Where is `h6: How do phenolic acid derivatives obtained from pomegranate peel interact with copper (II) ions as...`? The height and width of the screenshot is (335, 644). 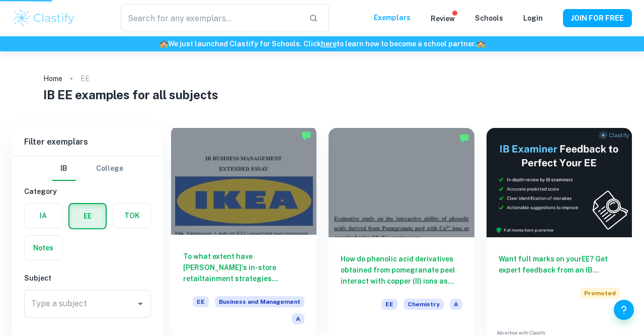 h6: How do phenolic acid derivatives obtained from pomegranate peel interact with copper (II) ions as... is located at coordinates (401, 270).